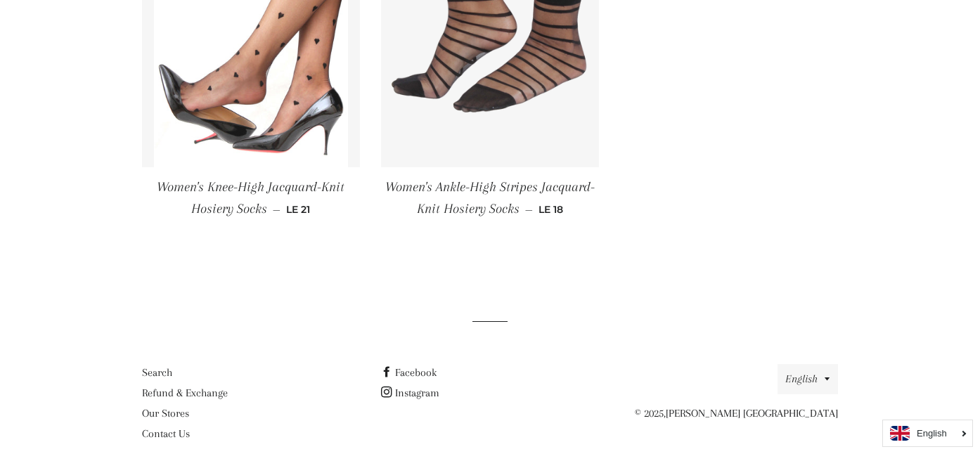 Image resolution: width=980 pixels, height=454 pixels. I want to click on span: LE 21, so click(298, 210).